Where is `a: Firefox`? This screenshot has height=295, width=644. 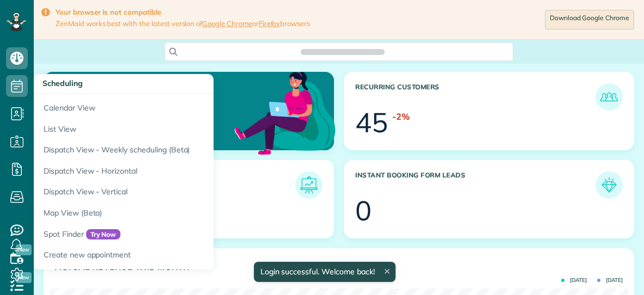
a: Firefox is located at coordinates (270, 23).